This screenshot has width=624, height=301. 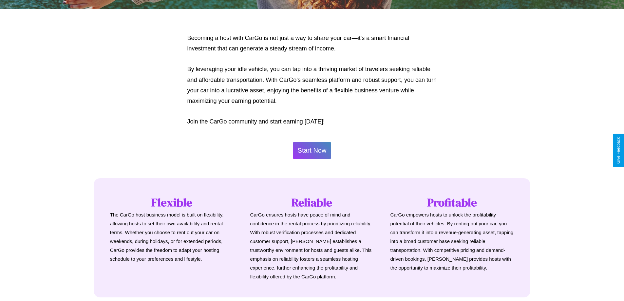 What do you see at coordinates (172, 203) in the screenshot?
I see `h1: Flexible` at bounding box center [172, 203].